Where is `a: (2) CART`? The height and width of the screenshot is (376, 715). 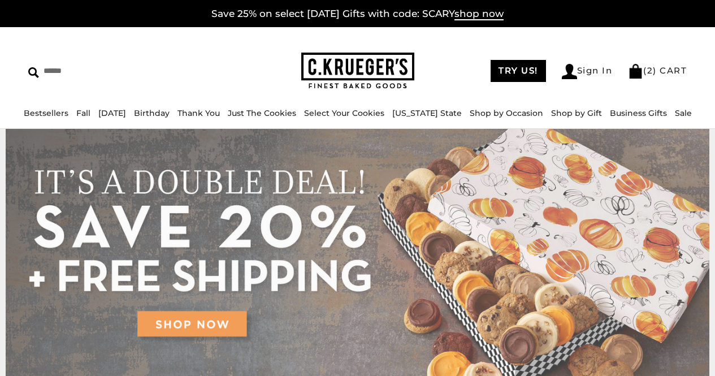 a: (2) CART is located at coordinates (657, 70).